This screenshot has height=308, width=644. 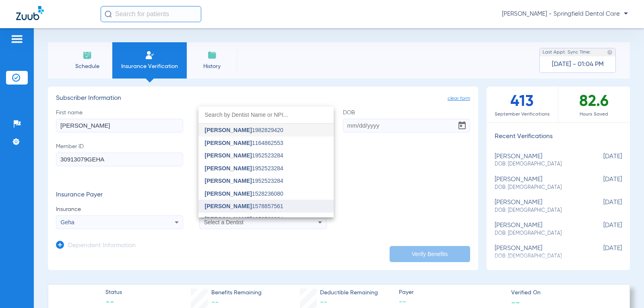 I want to click on span: 1528236080, so click(x=244, y=194).